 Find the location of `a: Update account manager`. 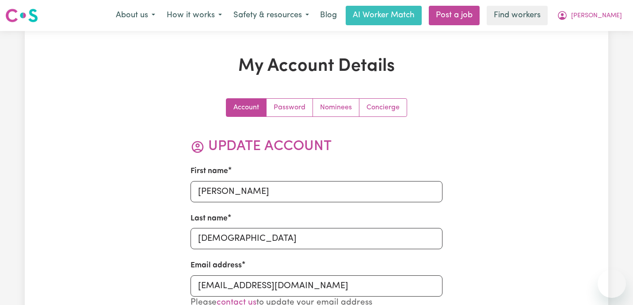

a: Update account manager is located at coordinates (383, 107).